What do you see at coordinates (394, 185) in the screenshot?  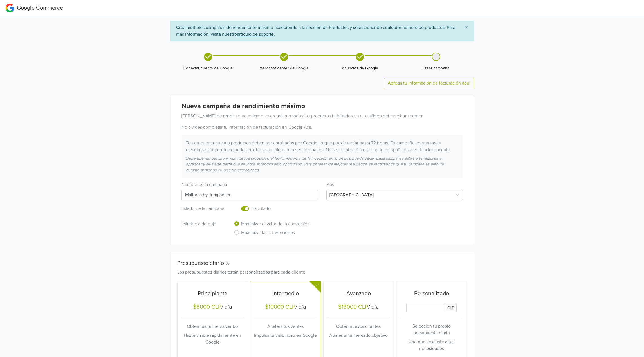 I see `h6: País` at bounding box center [394, 185].